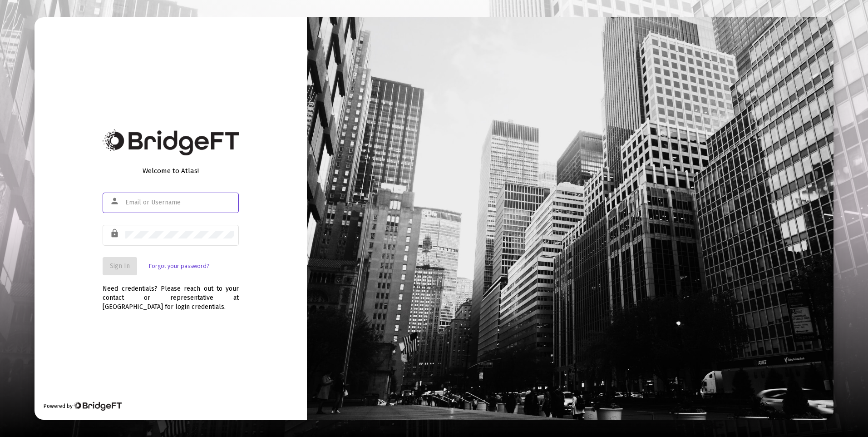  I want to click on span: Sign In, so click(120, 266).